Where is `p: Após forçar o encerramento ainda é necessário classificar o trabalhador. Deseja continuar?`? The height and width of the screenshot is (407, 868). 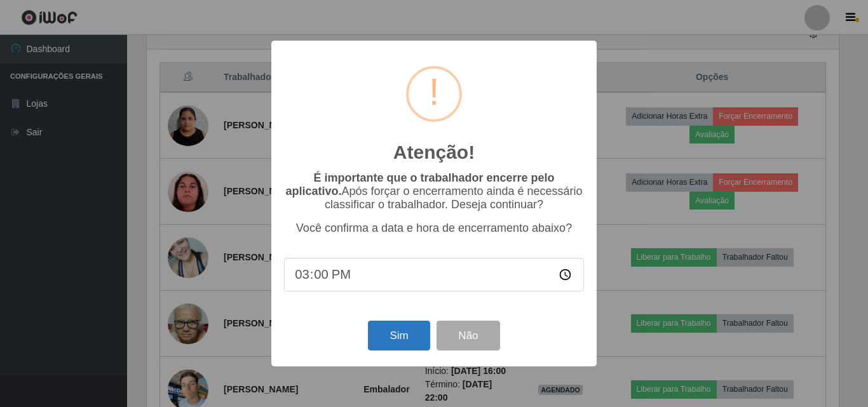
p: Após forçar o encerramento ainda é necessário classificar o trabalhador. Deseja continuar? is located at coordinates (434, 191).